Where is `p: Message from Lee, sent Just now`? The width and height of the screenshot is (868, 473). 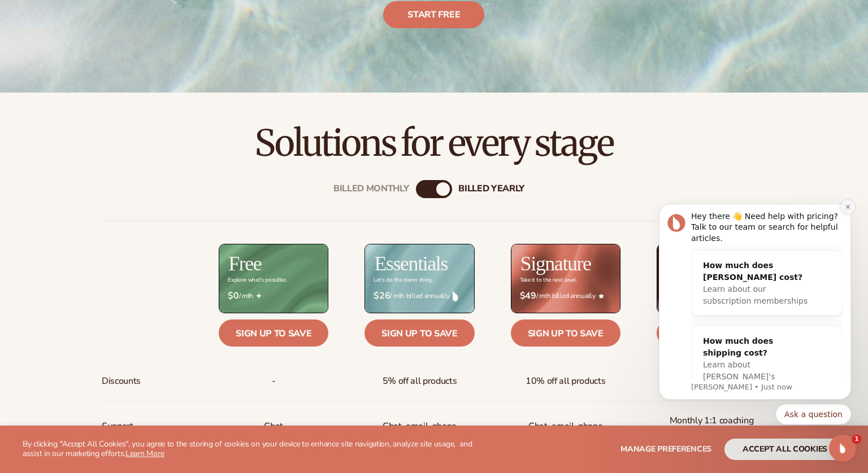 p: Message from Lee, sent Just now is located at coordinates (125, 193).